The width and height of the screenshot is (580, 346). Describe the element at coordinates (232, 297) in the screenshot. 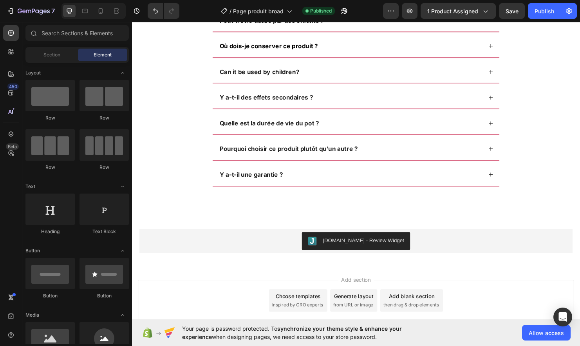

I see `span: from URL or image` at that location.